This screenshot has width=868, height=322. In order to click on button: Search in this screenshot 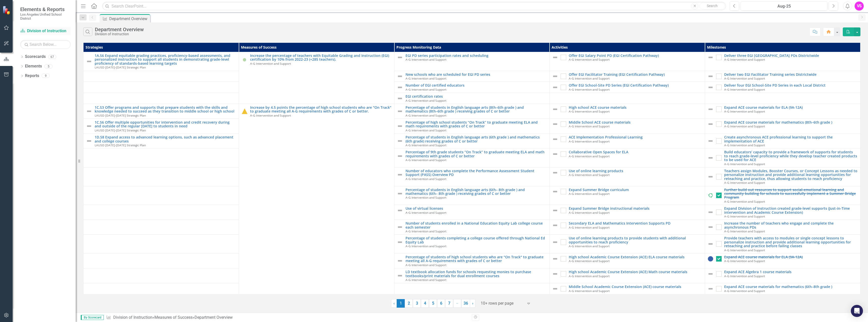, I will do `click(712, 6)`.